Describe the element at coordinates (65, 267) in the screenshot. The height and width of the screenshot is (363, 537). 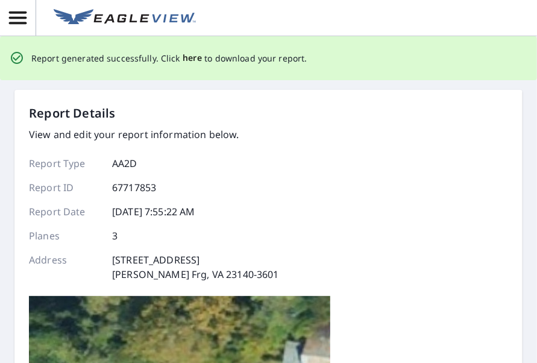
I see `p: Address` at that location.